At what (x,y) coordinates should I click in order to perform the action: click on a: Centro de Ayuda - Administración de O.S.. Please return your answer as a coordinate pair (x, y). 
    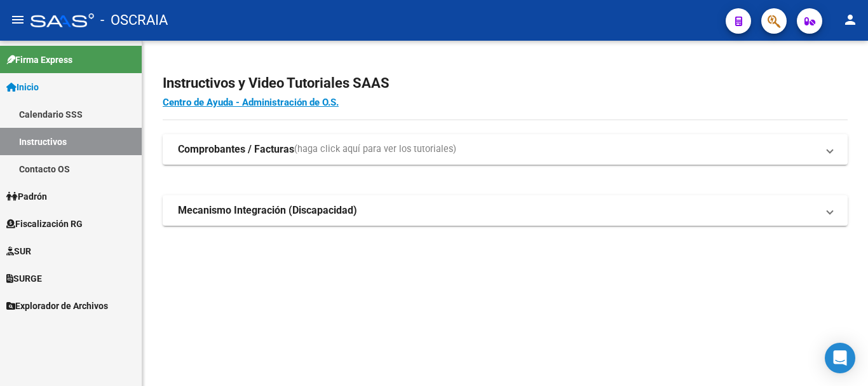
    Looking at the image, I should click on (251, 103).